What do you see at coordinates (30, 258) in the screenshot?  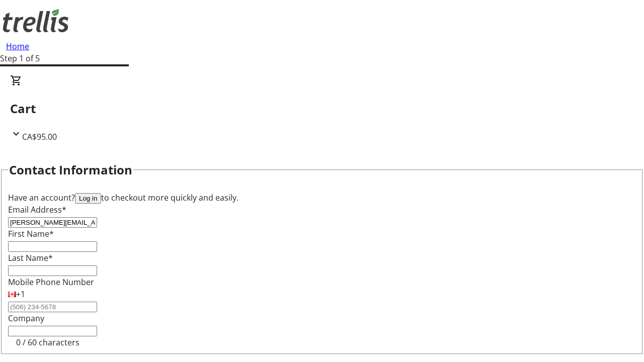 I see `label: Last Name*` at bounding box center [30, 258].